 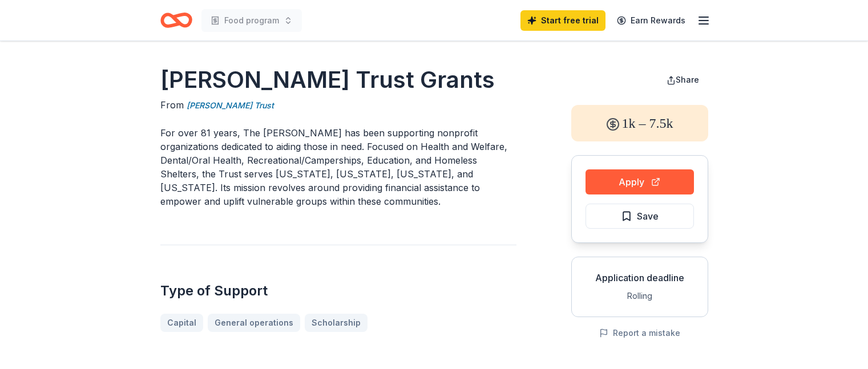 What do you see at coordinates (181, 323) in the screenshot?
I see `a: Capital` at bounding box center [181, 323].